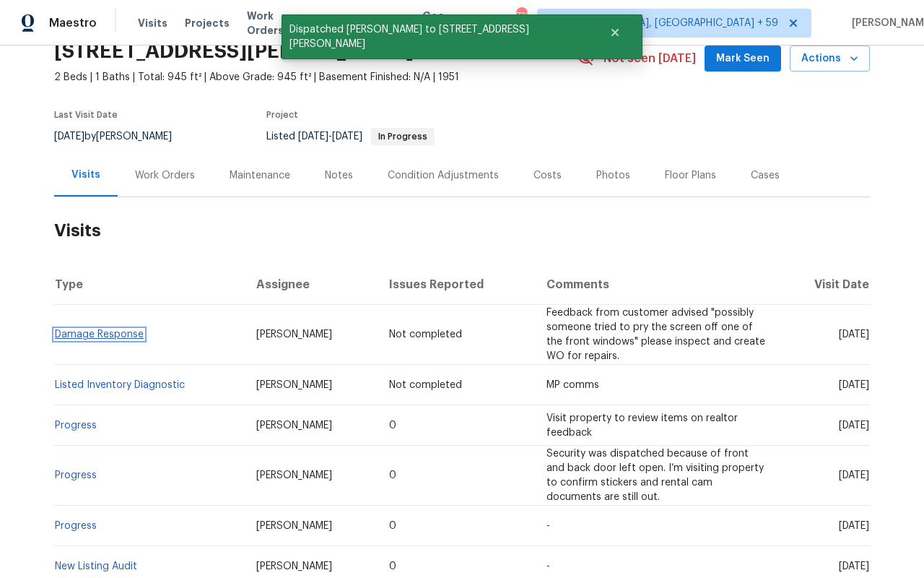 This screenshot has height=578, width=924. What do you see at coordinates (73, 23) in the screenshot?
I see `span: Maestro` at bounding box center [73, 23].